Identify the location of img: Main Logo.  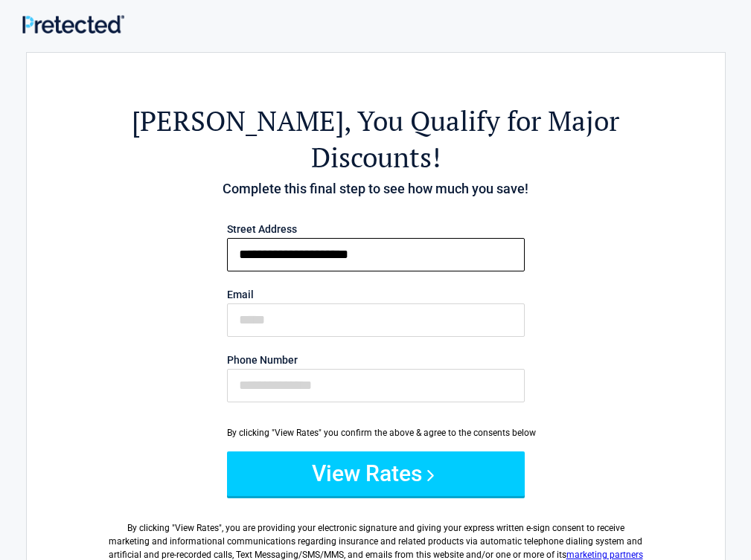
(73, 24).